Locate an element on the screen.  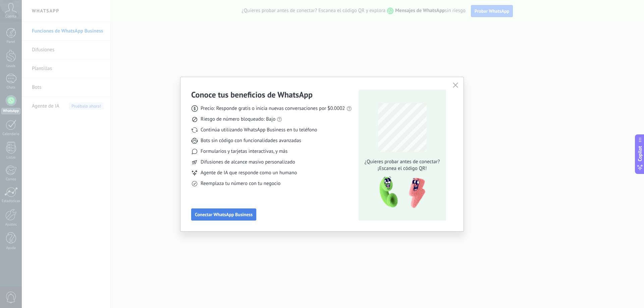
button: Conectar WhatsApp Business is located at coordinates (223, 215).